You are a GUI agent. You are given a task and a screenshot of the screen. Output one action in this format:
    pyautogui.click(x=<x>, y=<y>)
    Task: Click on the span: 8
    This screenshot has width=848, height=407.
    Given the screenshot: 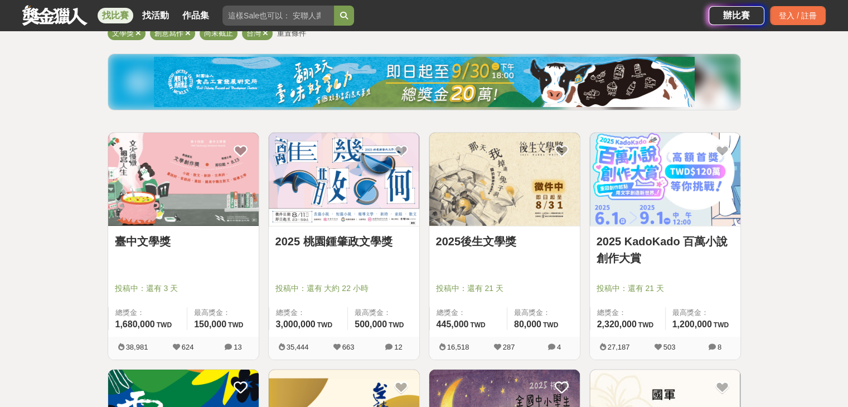 What is the action you would take?
    pyautogui.click(x=719, y=347)
    